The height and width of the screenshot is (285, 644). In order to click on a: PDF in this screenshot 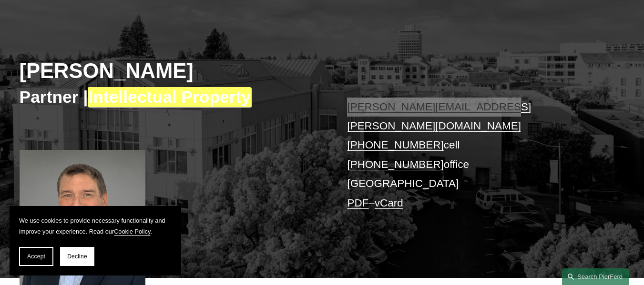, I will do `click(357, 203)`.